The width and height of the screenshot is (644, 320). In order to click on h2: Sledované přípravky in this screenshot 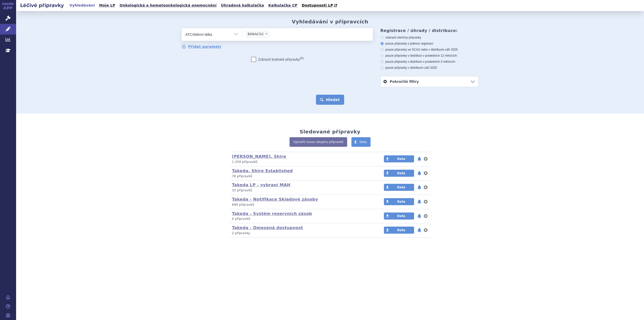, I will do `click(330, 132)`.